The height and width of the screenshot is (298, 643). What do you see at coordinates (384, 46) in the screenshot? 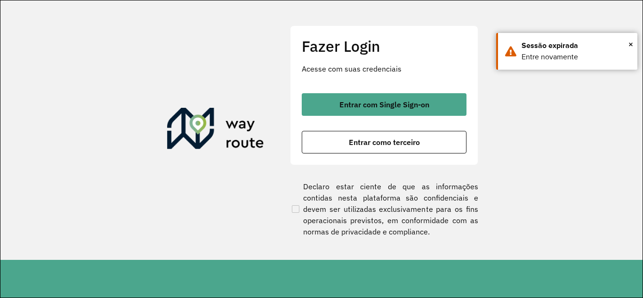
I see `h2: Fazer Login` at bounding box center [384, 46].